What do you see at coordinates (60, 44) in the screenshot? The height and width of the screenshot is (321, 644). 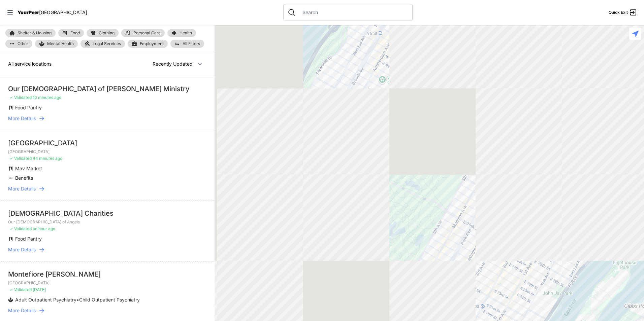 I see `span: Mental Health` at bounding box center [60, 44].